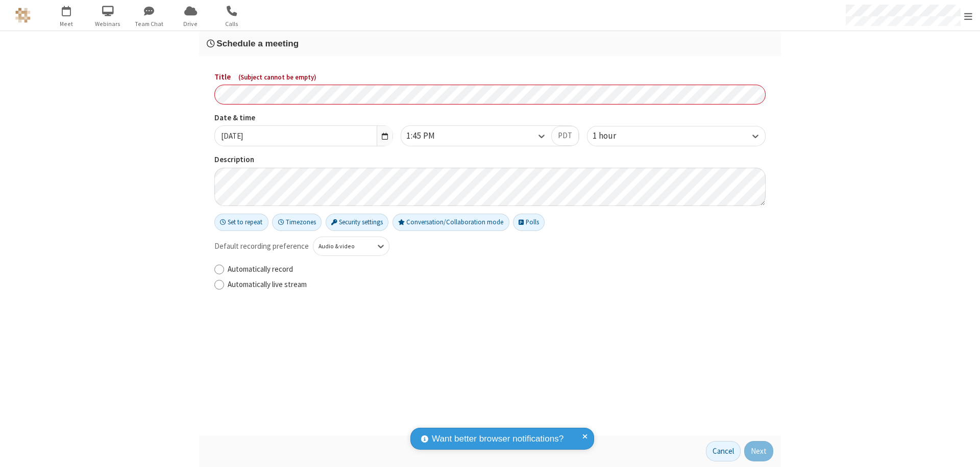 The image size is (980, 467). I want to click on span: Default recording preference, so click(261, 246).